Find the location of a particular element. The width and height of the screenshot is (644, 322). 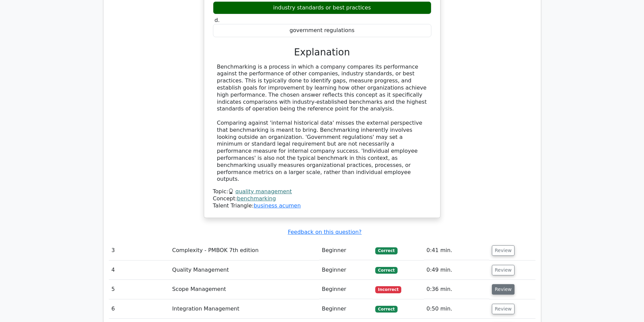

a: quality management is located at coordinates (263, 191).